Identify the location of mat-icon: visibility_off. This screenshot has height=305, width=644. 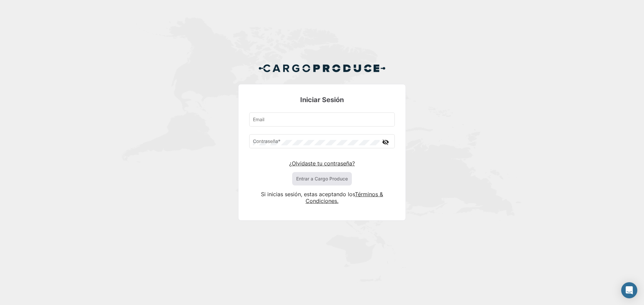
(385, 142).